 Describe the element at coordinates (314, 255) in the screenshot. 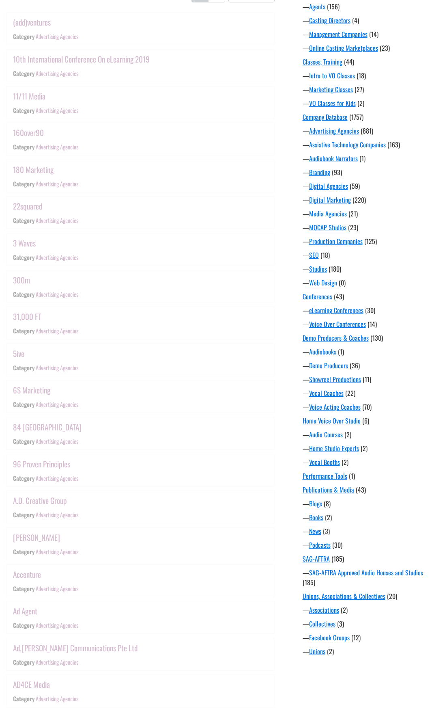

I see `a: SEO` at that location.